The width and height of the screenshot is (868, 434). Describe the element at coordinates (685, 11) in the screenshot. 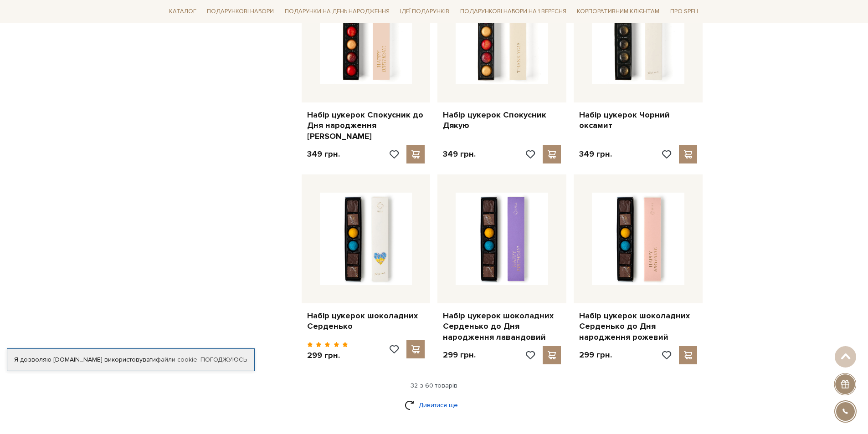

I see `a: Про Spell` at that location.